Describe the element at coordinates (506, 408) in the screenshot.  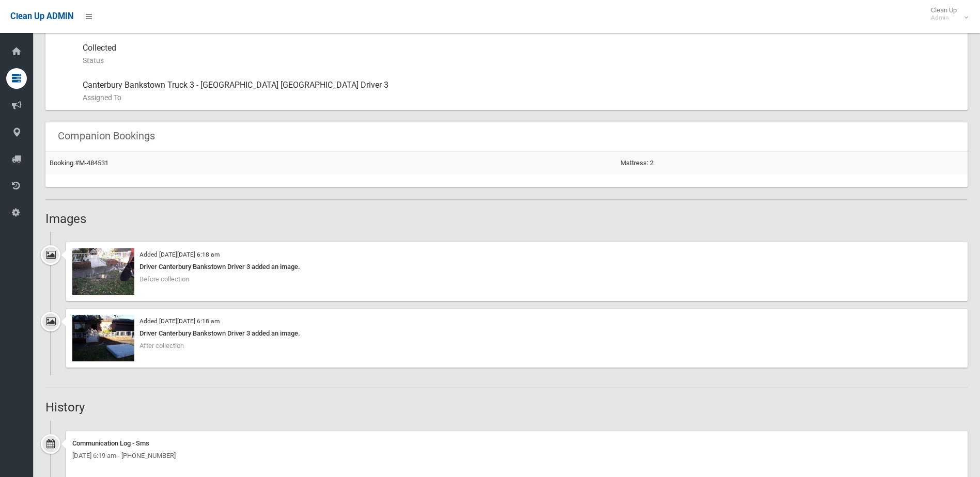
I see `h2: History` at that location.